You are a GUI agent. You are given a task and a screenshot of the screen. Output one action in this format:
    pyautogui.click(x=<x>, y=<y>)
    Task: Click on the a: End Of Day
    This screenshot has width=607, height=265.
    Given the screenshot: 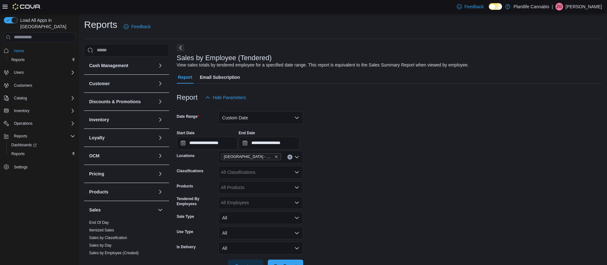 What is the action you would take?
    pyautogui.click(x=99, y=222)
    